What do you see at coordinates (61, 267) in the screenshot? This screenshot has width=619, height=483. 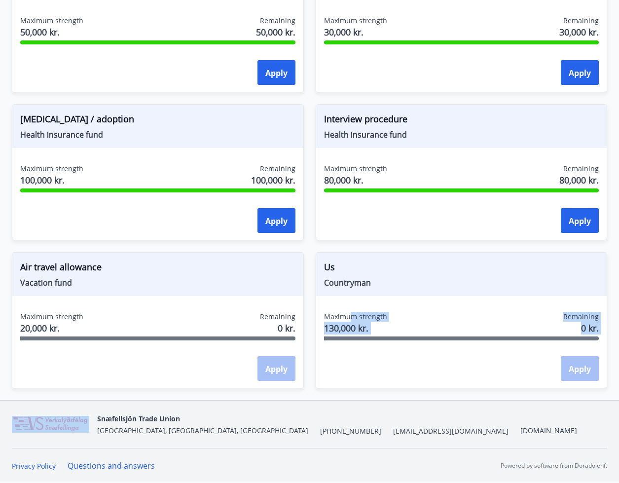 I see `font: Air travel allowance` at bounding box center [61, 267].